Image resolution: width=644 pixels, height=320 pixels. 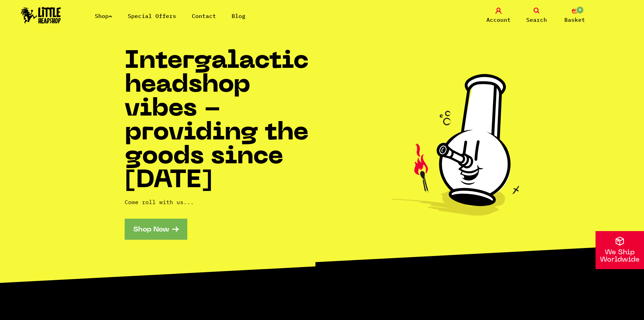 I want to click on span: Basket, so click(x=574, y=19).